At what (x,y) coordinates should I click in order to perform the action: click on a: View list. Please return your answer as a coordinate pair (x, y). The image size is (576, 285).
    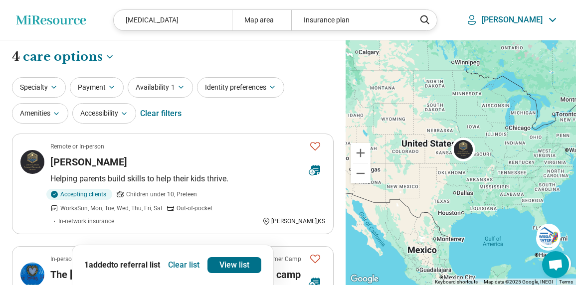
    Looking at the image, I should click on (234, 265).